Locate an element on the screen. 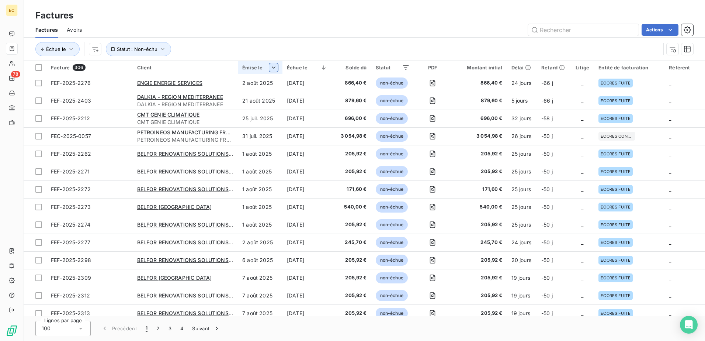  button: Suivant is located at coordinates (206, 328).